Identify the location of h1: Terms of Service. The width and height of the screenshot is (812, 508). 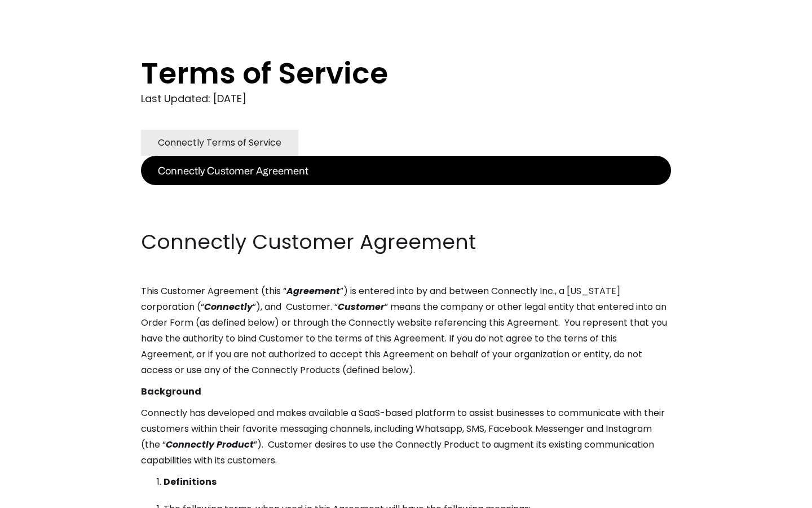
(383, 73).